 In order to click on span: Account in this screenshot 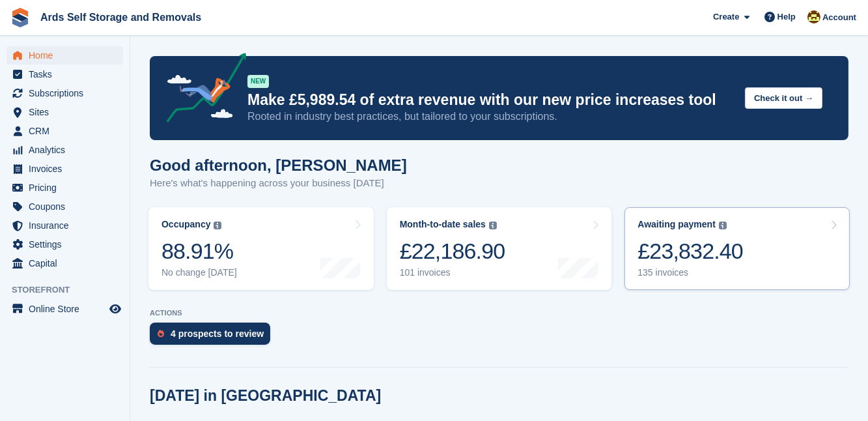, I will do `click(839, 17)`.